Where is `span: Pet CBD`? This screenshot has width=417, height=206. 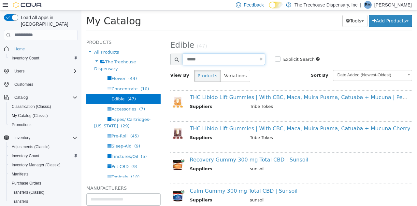
span: Pet CBD is located at coordinates (38, 156).